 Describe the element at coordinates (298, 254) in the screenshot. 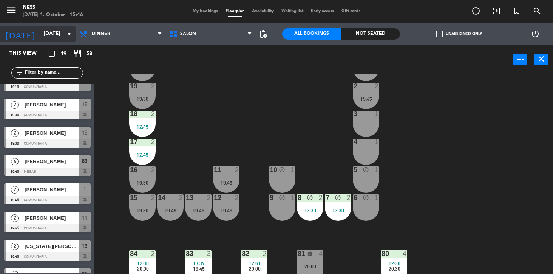

I see `div: 81` at that location.